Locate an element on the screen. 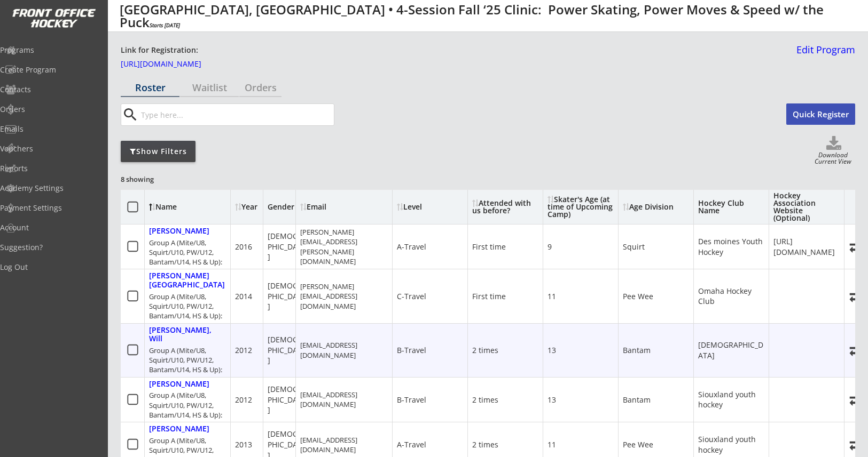 The height and width of the screenshot is (457, 868). div: Email is located at coordinates (344, 207).